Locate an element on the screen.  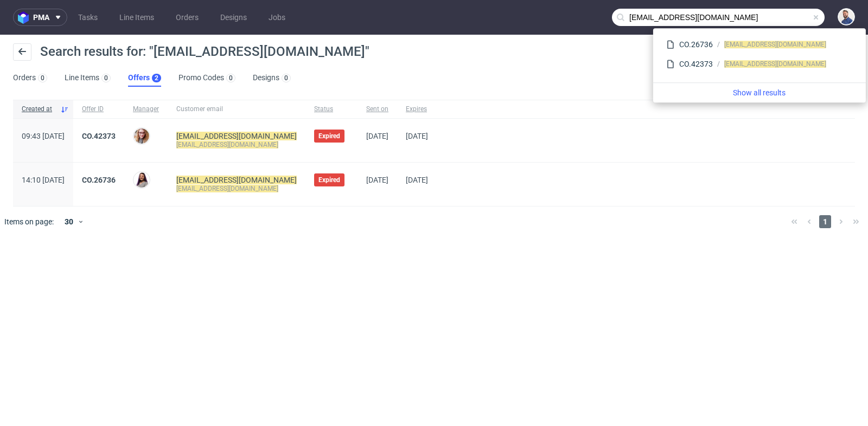
a: Tasks is located at coordinates (88, 18).